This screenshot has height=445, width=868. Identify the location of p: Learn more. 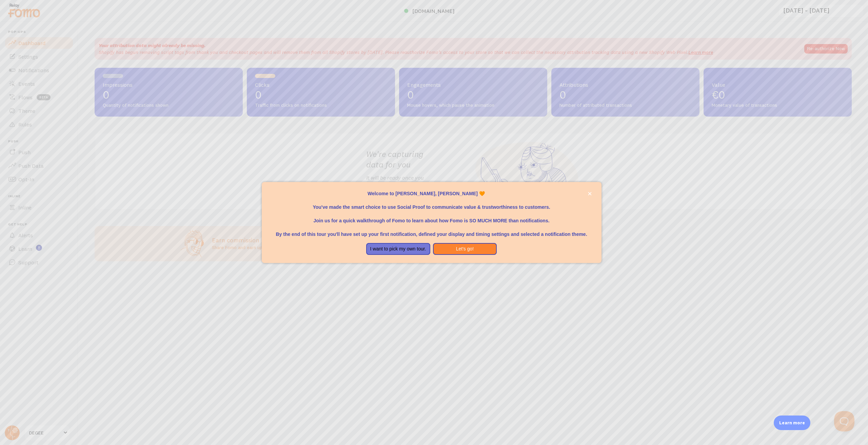
(792, 422).